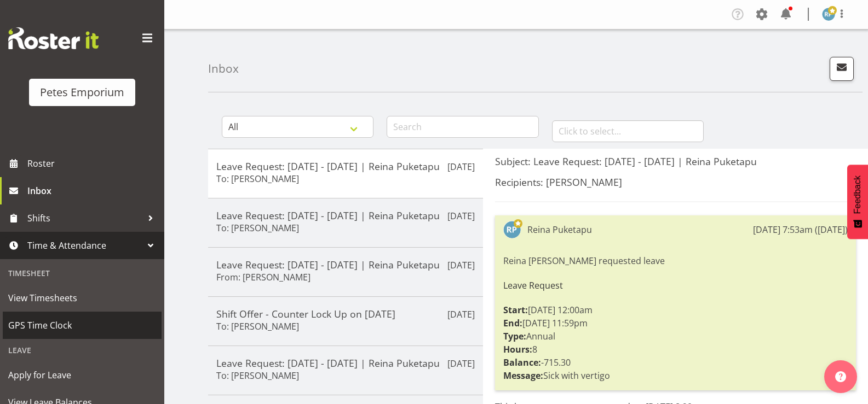 This screenshot has height=404, width=868. Describe the element at coordinates (515, 336) in the screenshot. I see `strong: Type:` at that location.